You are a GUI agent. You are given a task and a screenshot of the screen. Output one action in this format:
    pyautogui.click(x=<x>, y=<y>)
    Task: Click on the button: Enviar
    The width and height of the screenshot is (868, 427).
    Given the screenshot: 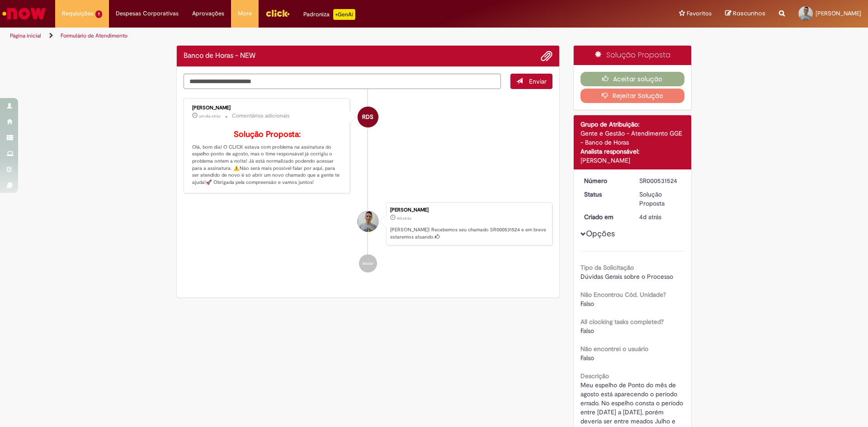 What is the action you would take?
    pyautogui.click(x=531, y=81)
    